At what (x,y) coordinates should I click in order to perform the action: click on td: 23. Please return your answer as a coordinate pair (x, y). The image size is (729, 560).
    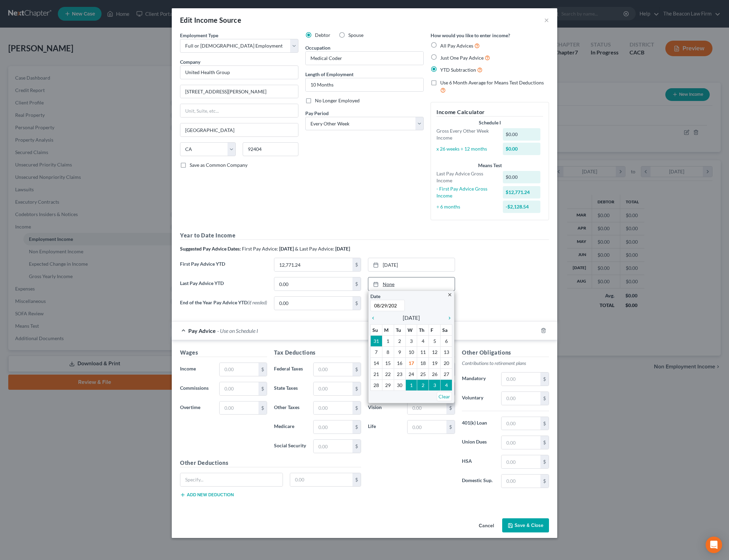
    Looking at the image, I should click on (400, 374).